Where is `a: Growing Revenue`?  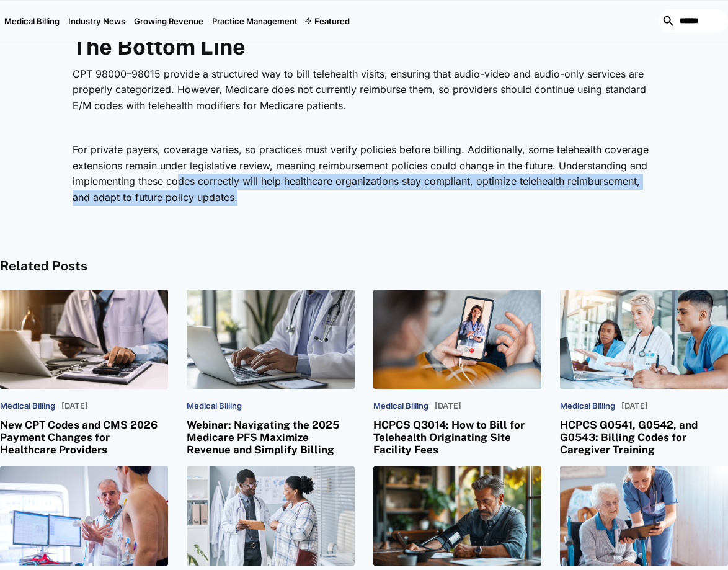
a: Growing Revenue is located at coordinates (168, 21).